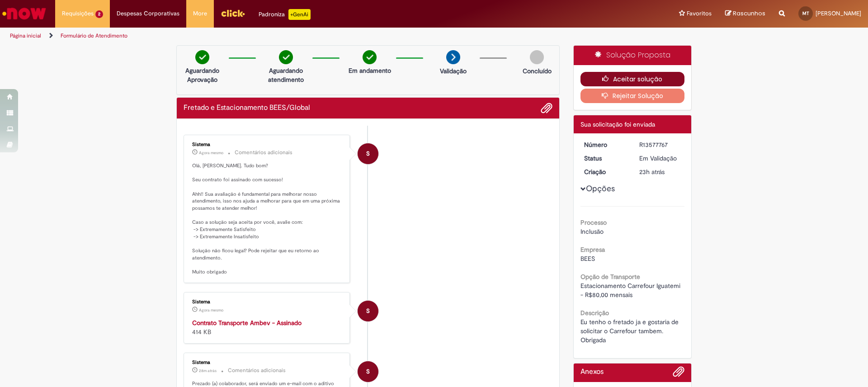 This screenshot has height=387, width=868. Describe the element at coordinates (631, 290) in the screenshot. I see `span: Estacionamento Carrefour Iguatemi - R$80,00 mensais` at that location.